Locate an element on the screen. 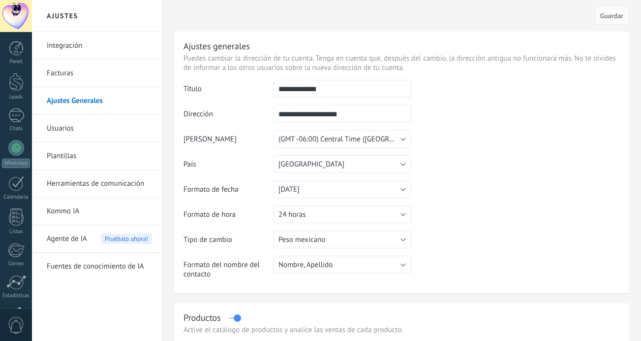 The height and width of the screenshot is (341, 641). a: Plantillas is located at coordinates (99, 156).